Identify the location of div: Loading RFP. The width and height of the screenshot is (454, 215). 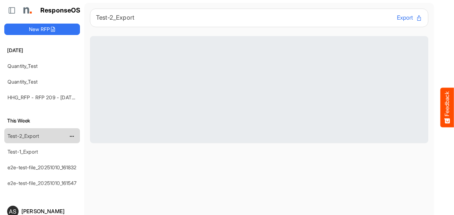
(259, 90).